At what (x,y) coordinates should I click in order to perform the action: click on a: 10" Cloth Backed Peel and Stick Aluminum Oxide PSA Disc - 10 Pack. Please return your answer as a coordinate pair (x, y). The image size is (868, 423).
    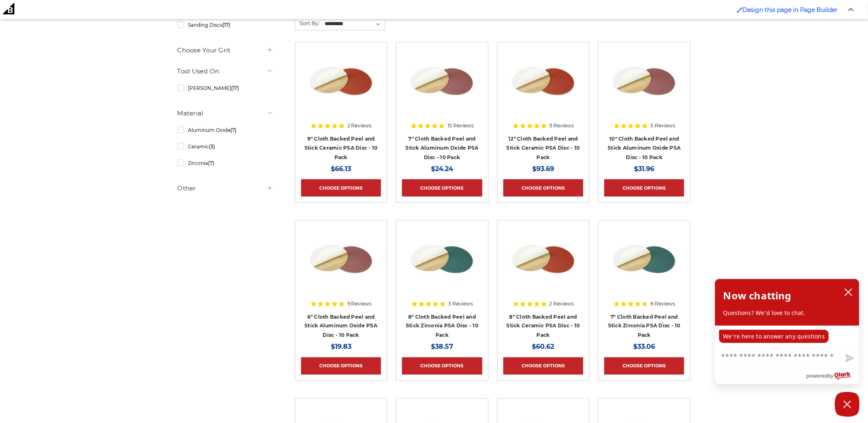
    Looking at the image, I should click on (645, 148).